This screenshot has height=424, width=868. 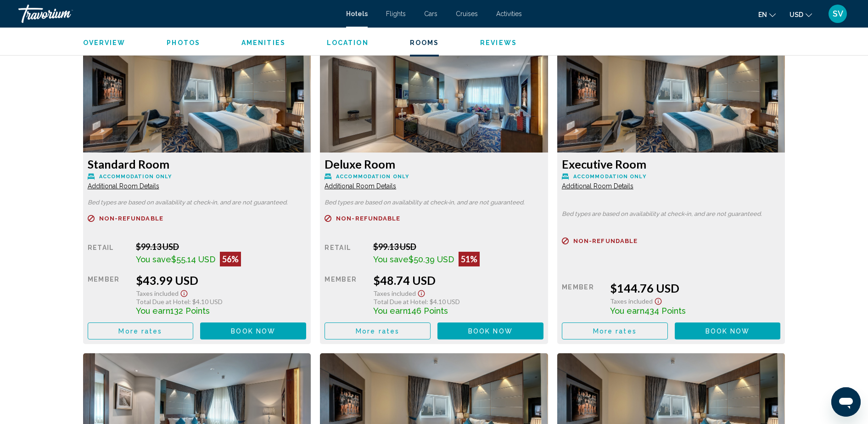 What do you see at coordinates (509, 14) in the screenshot?
I see `span: Activities` at bounding box center [509, 14].